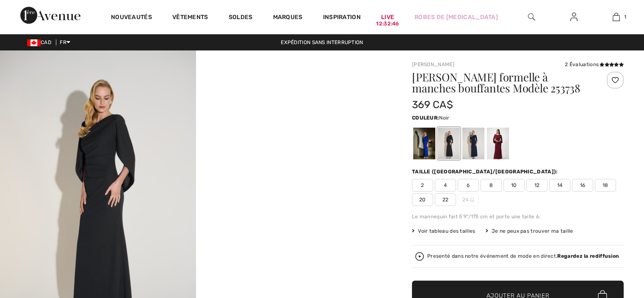  Describe the element at coordinates (514, 185) in the screenshot. I see `span: 10` at that location.